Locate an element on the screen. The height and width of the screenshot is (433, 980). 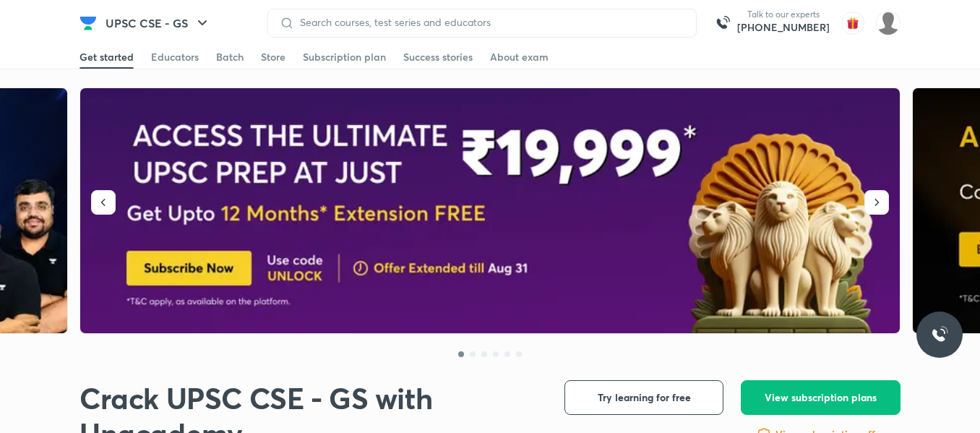
span: View subscription plans is located at coordinates (821, 398).